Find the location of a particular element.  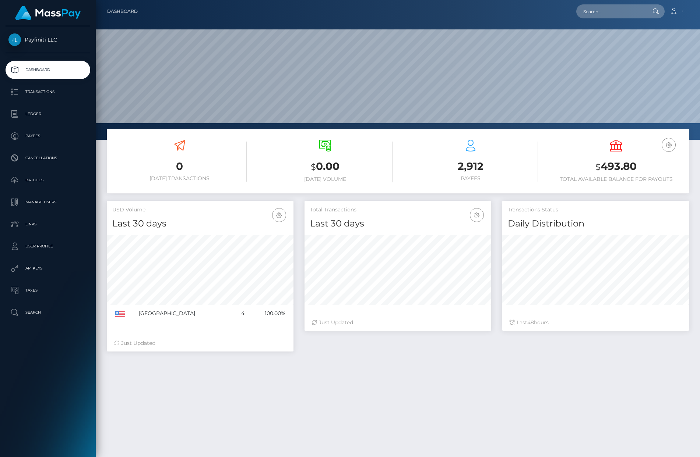

a: Batches is located at coordinates (48, 180).